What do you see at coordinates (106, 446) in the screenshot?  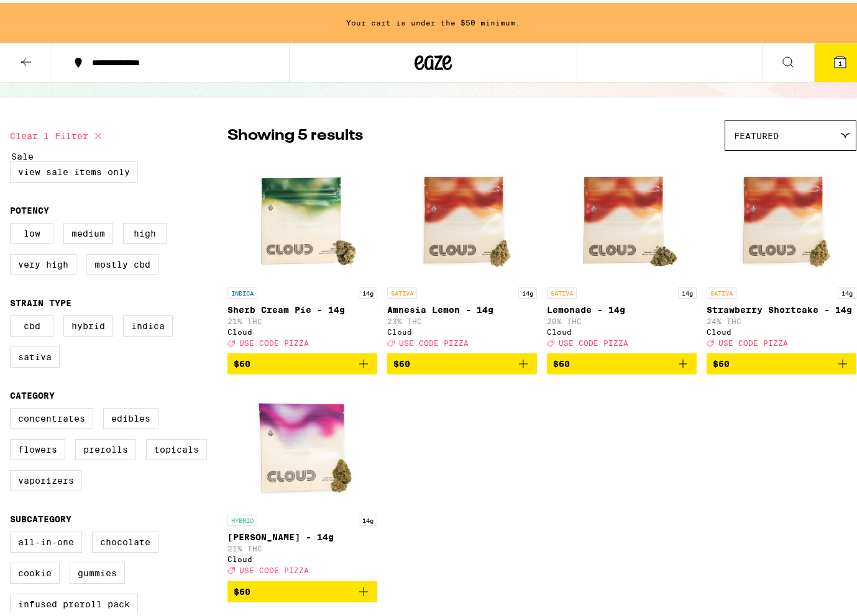 I see `label: Prerolls` at bounding box center [106, 446].